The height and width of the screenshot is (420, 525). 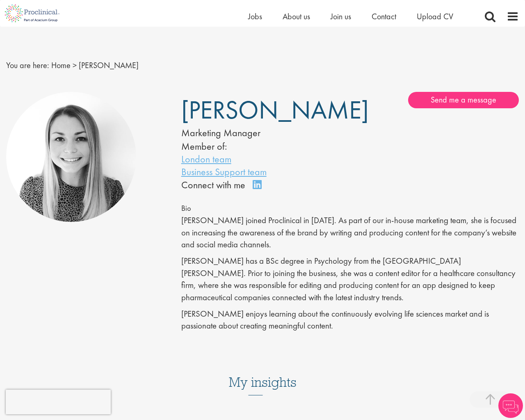 I want to click on a: Business Support team, so click(x=224, y=171).